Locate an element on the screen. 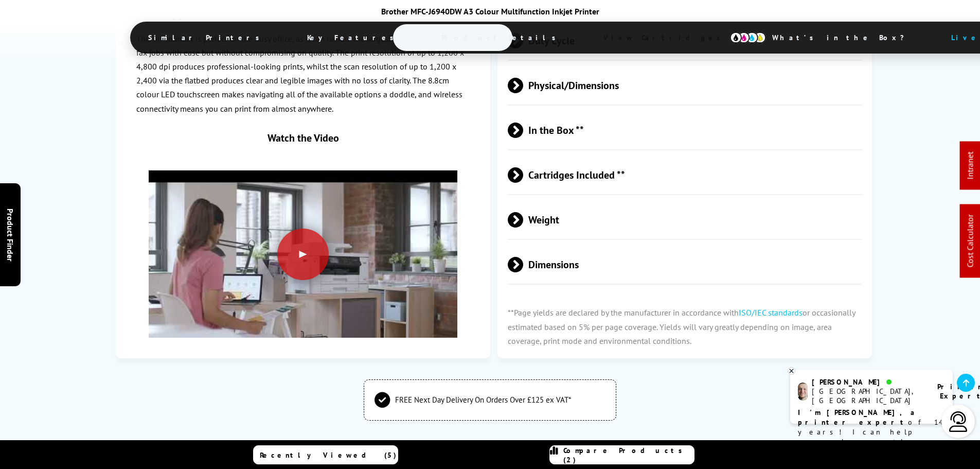  a: Compare Products (2) is located at coordinates (622, 455).